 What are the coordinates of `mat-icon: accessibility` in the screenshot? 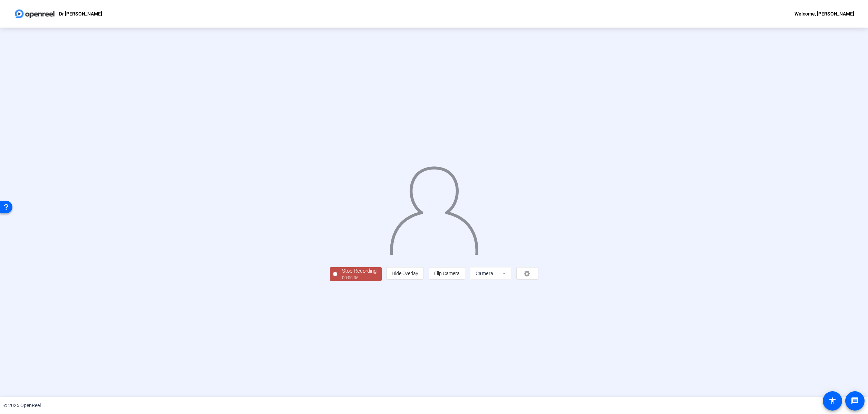 It's located at (832, 401).